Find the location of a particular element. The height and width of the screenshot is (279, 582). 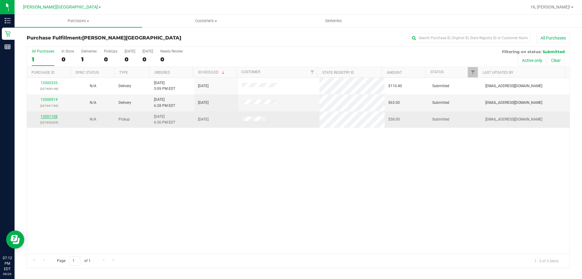

a: Status is located at coordinates (437, 72).